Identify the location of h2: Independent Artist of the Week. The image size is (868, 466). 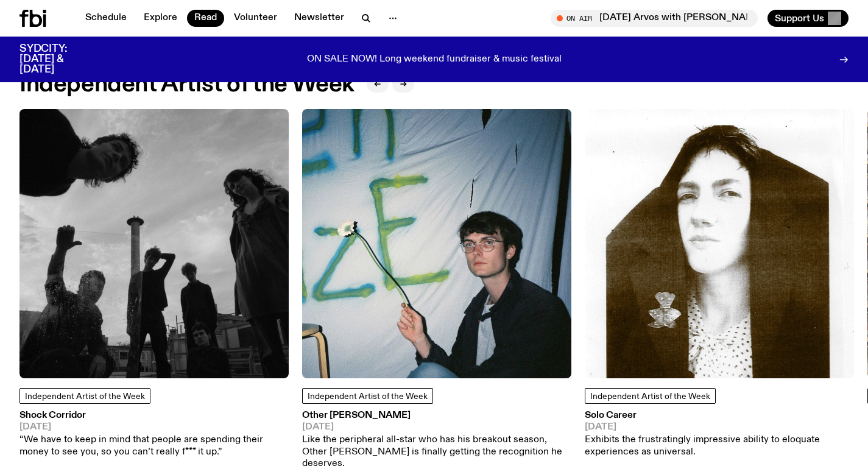
(187, 84).